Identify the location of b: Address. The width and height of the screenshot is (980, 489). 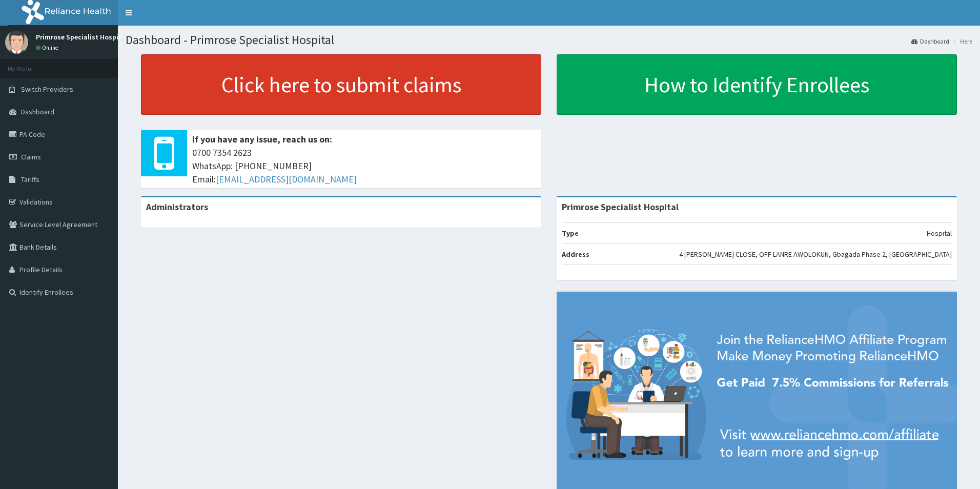
(576, 254).